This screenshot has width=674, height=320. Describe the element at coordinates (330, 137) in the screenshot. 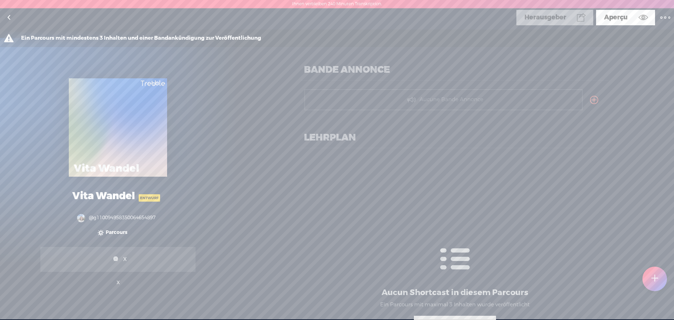

I see `font: LEHRPLAN` at that location.